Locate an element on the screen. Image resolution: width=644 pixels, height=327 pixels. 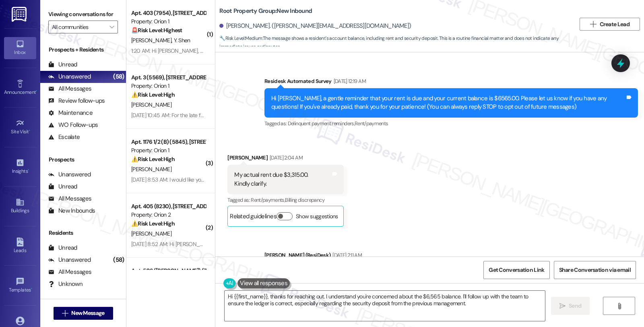
div: Prospects + Residents is located at coordinates (83, 50).